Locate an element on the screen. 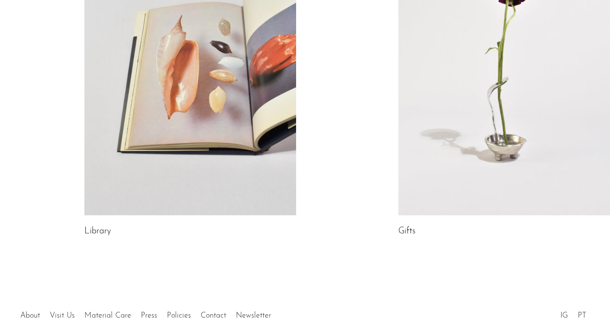 This screenshot has height=320, width=610. a: Press is located at coordinates (149, 316).